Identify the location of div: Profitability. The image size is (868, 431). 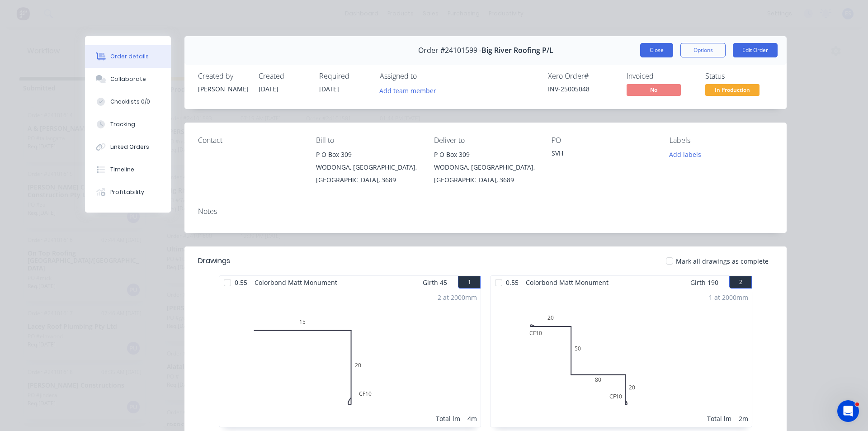
(127, 192).